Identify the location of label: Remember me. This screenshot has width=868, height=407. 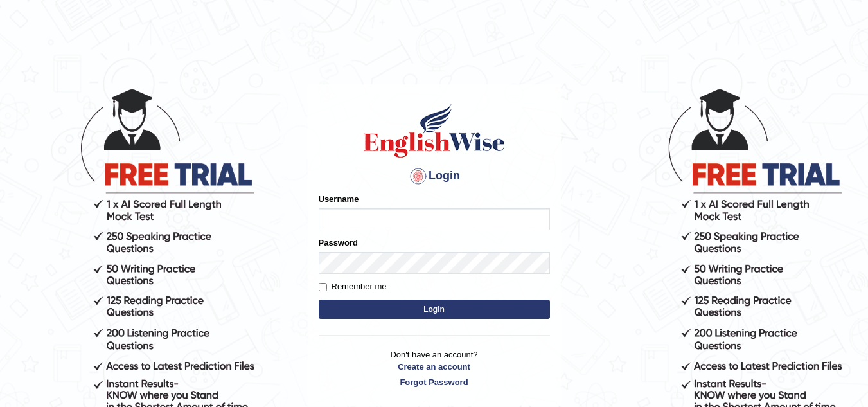
(352, 287).